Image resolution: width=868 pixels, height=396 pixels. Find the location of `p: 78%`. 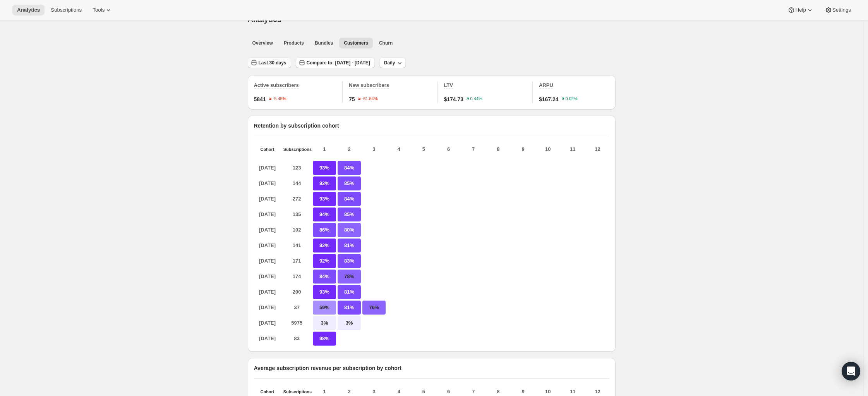

p: 78% is located at coordinates (349, 276).